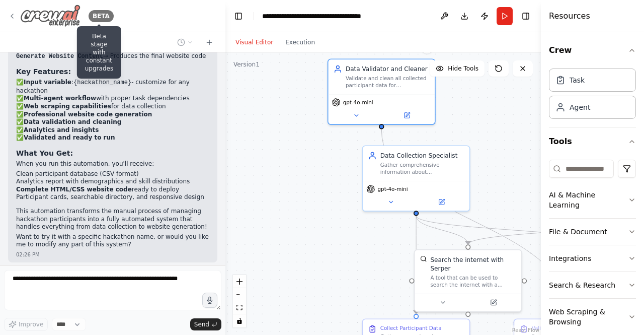 This screenshot has width=644, height=335. Describe the element at coordinates (88, 114) in the screenshot. I see `strong: Professional website code generation` at that location.